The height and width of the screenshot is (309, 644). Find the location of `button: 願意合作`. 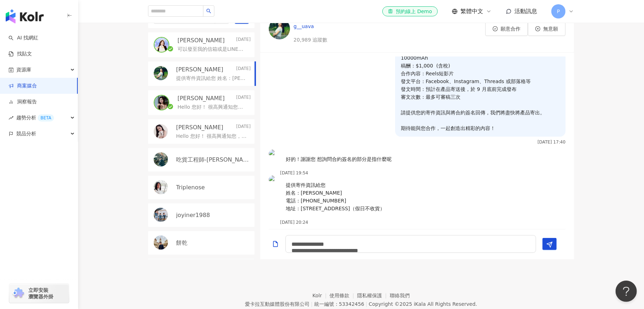

button: 願意合作 is located at coordinates (506, 29).